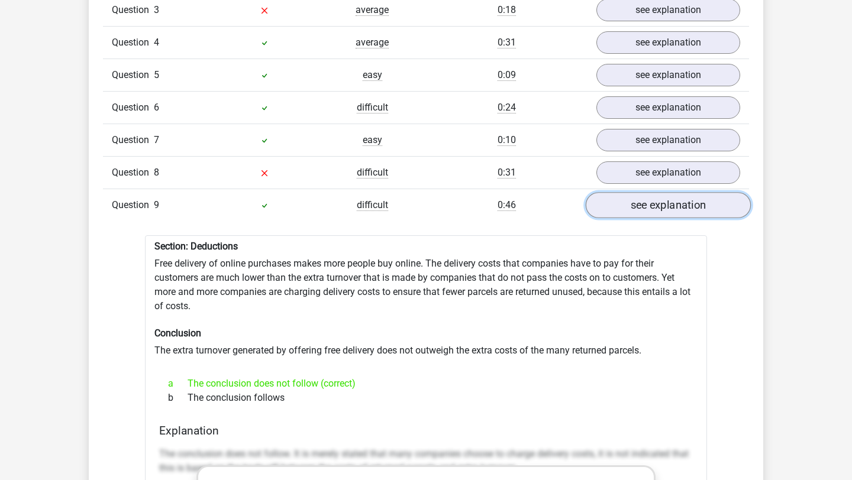  What do you see at coordinates (156, 140) in the screenshot?
I see `span: 7` at bounding box center [156, 140].